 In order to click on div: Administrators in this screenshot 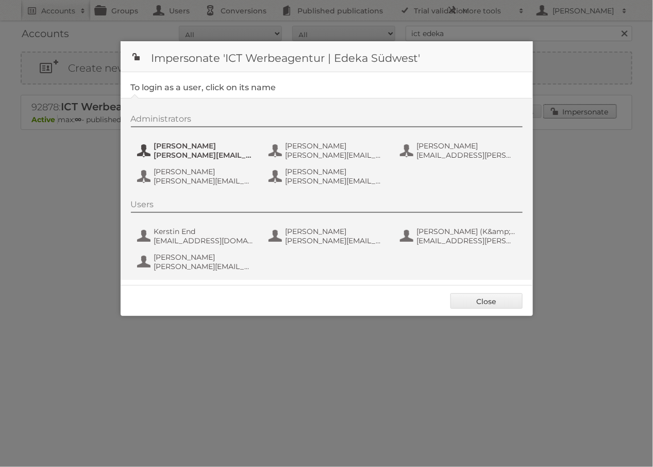, I will do `click(327, 121)`.